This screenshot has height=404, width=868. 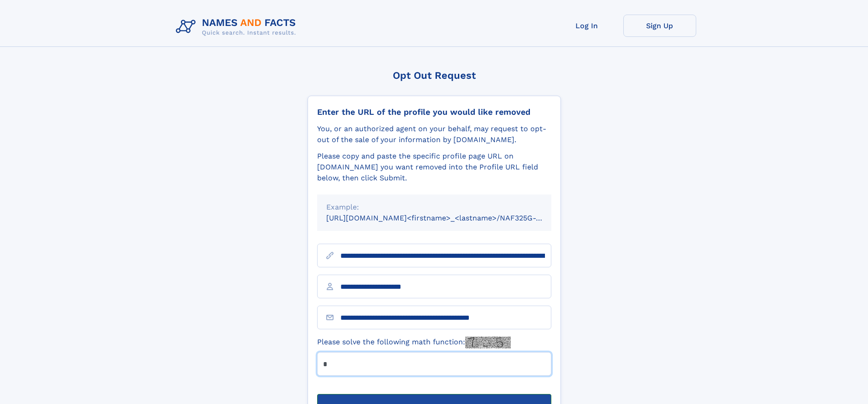 I want to click on a: Sign Up, so click(x=660, y=25).